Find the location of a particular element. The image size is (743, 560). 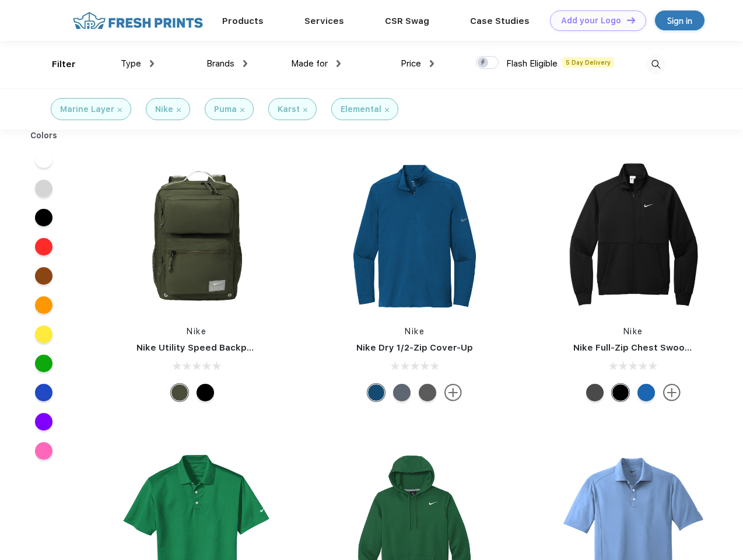

span: Price is located at coordinates (410, 64).